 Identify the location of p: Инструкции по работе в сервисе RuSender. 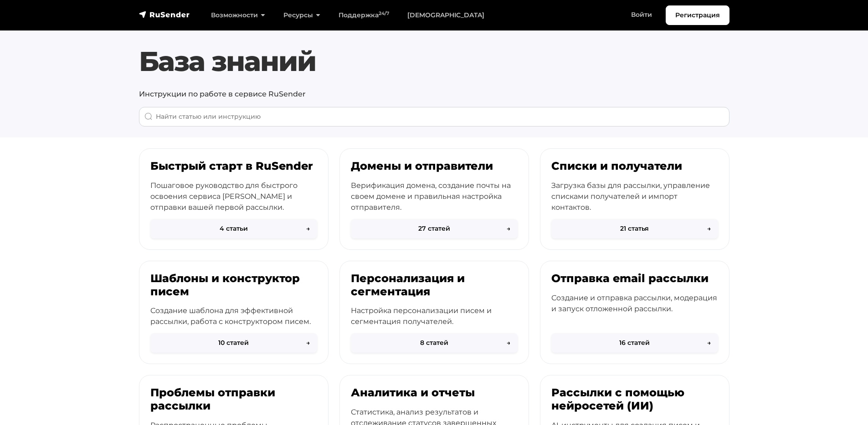
(434, 94).